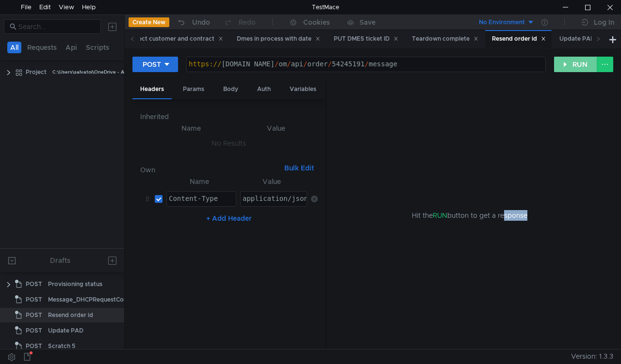 Image resolution: width=621 pixels, height=364 pixels. I want to click on span: RUN, so click(440, 215).